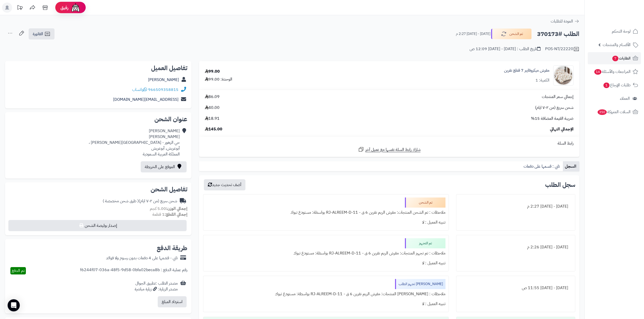 This screenshot has height=319, width=644. What do you see at coordinates (98, 189) in the screenshot?
I see `h2: تفاصيل الشحن` at bounding box center [98, 189].